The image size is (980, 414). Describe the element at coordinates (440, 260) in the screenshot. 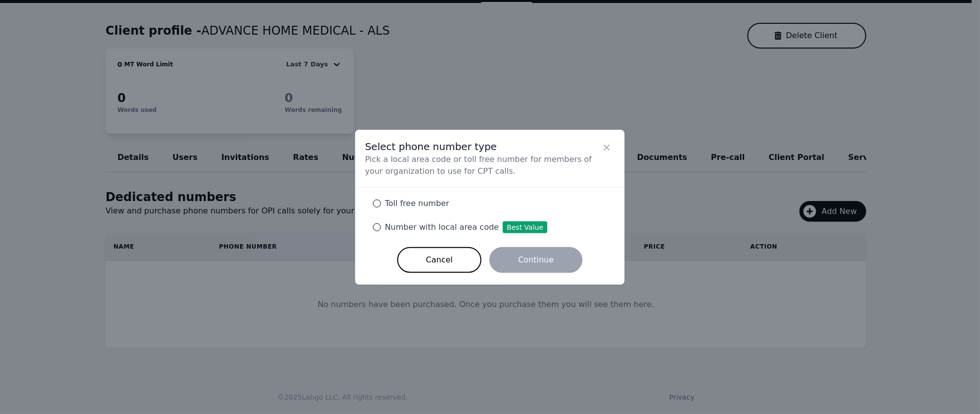

I see `button: Cancel` at that location.